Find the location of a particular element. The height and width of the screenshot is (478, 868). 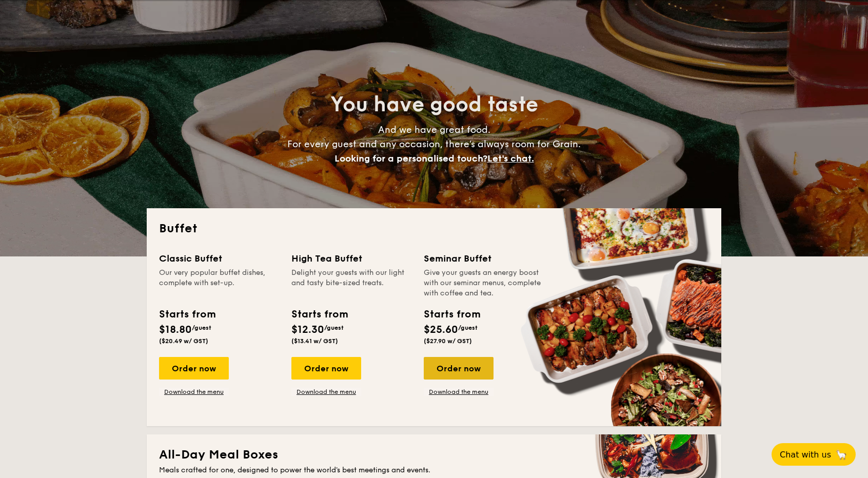

span: Chat with us is located at coordinates (805, 455).